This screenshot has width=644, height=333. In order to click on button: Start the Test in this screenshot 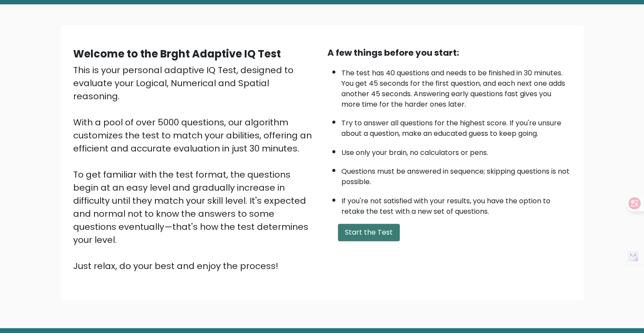, I will do `click(369, 233)`.